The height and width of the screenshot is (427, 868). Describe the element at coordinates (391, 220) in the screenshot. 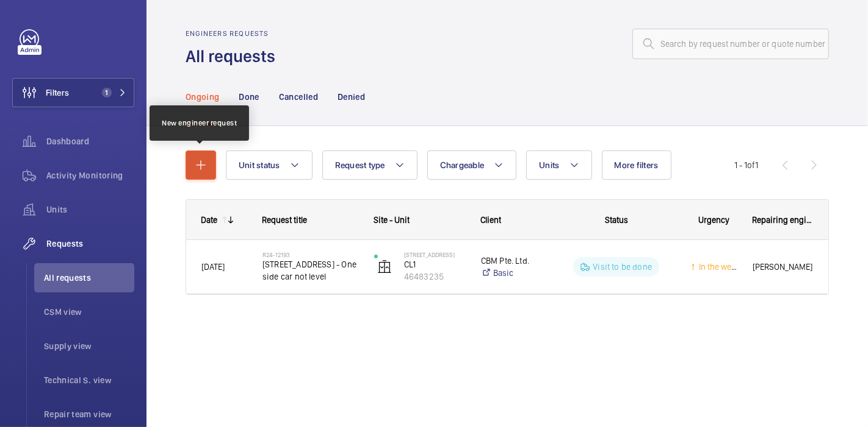

I see `span: Site - Unit` at that location.